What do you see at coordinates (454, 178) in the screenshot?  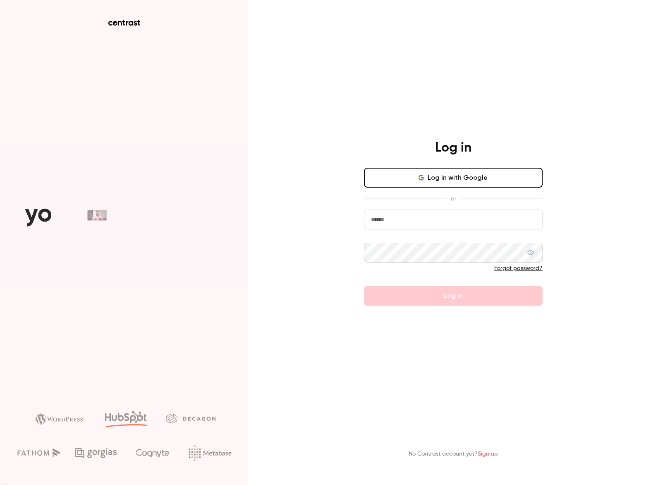 I see `button: Log in with Google` at bounding box center [454, 178].